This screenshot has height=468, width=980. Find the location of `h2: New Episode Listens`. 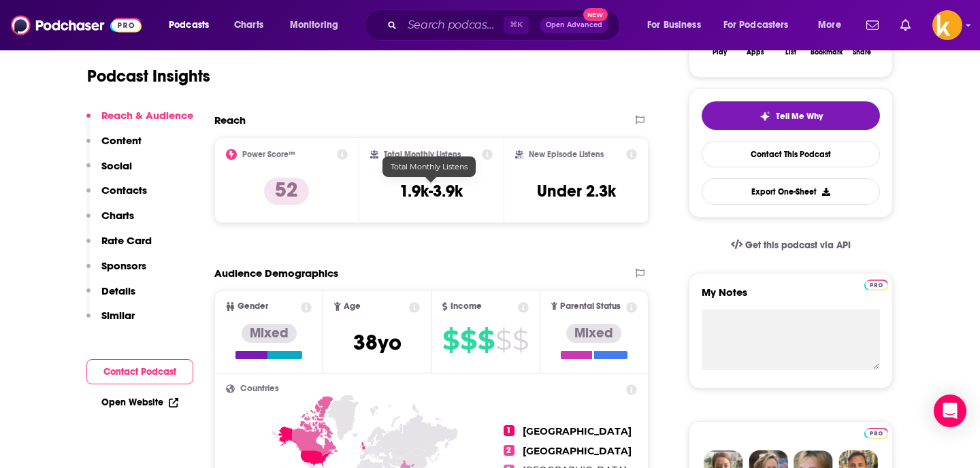

h2: New Episode Listens is located at coordinates (566, 155).